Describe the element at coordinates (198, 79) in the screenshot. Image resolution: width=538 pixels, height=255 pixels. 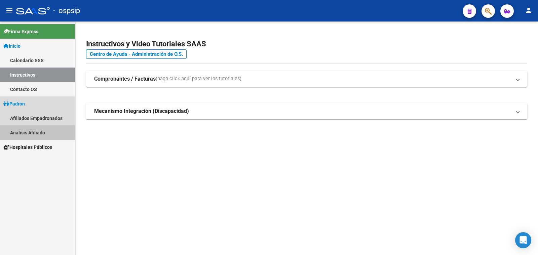
I see `span: (haga click aquí para ver los tutoriales)` at that location.